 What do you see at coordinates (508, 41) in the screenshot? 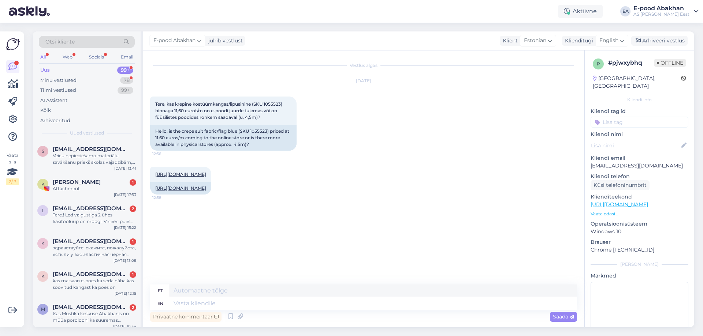
I see `div: Klient` at bounding box center [508, 41].